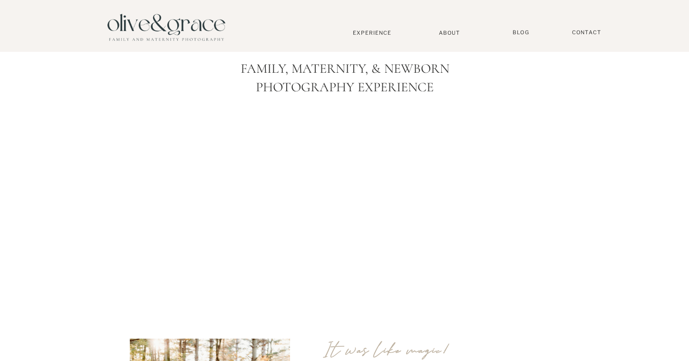 This screenshot has width=689, height=361. What do you see at coordinates (345, 91) in the screenshot?
I see `p: Photography Experience` at bounding box center [345, 91].